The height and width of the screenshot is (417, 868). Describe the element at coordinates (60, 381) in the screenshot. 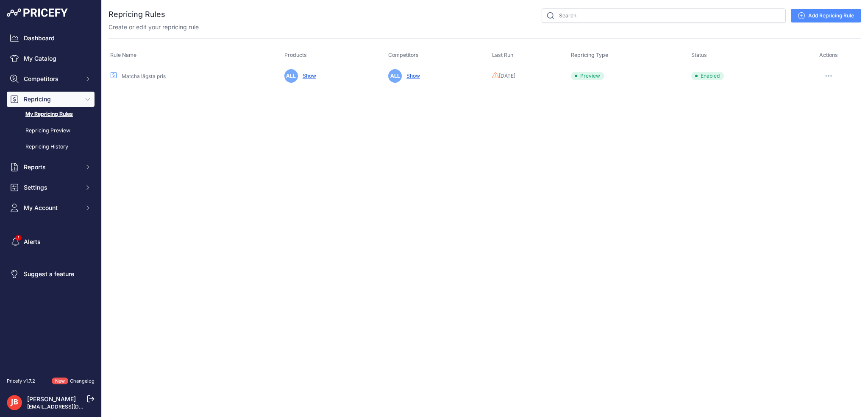

I see `span: New` at that location.